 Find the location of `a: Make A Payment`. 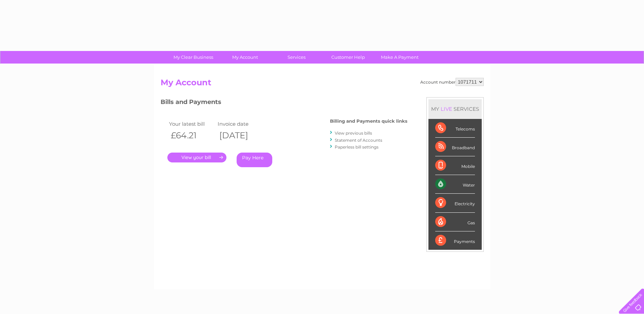

a: Make A Payment is located at coordinates (400, 57).